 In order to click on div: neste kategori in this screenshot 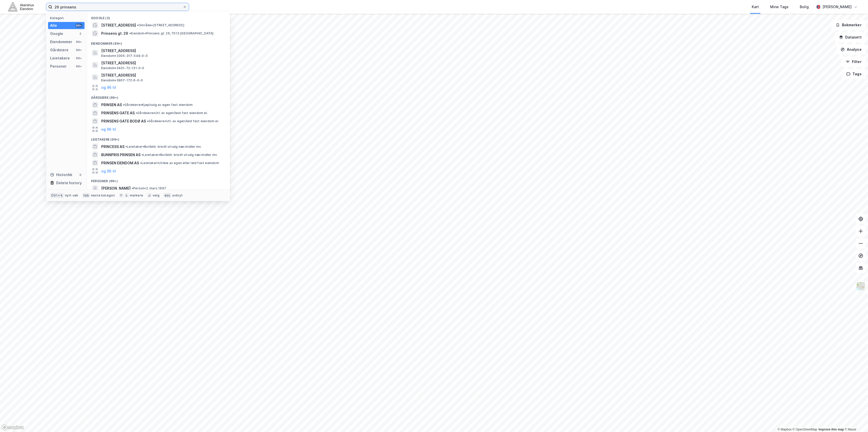, I will do `click(103, 196)`.